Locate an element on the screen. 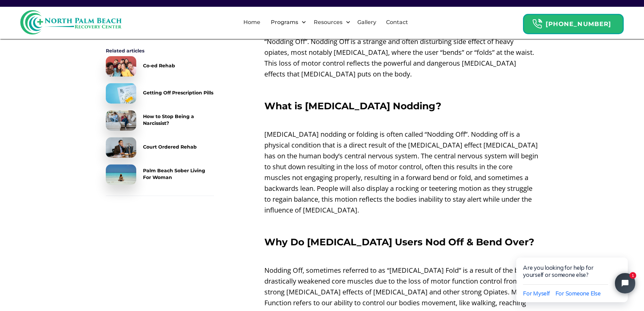 The height and width of the screenshot is (311, 644). a: Co-ed Rehab is located at coordinates (160, 66).